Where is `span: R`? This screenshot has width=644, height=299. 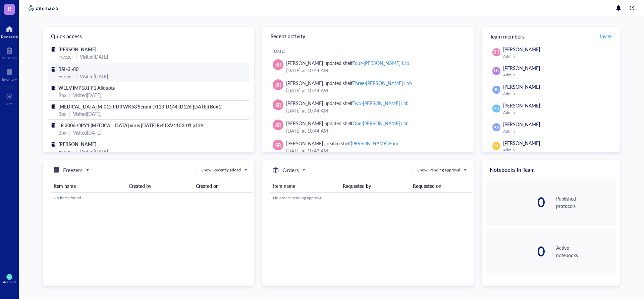
span: R is located at coordinates (10, 8).